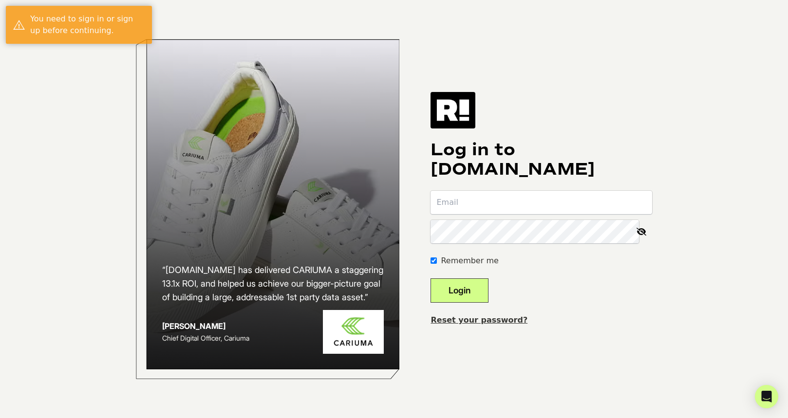 The width and height of the screenshot is (788, 418). Describe the element at coordinates (205, 338) in the screenshot. I see `span: Chief Digital Officer, Cariuma` at that location.